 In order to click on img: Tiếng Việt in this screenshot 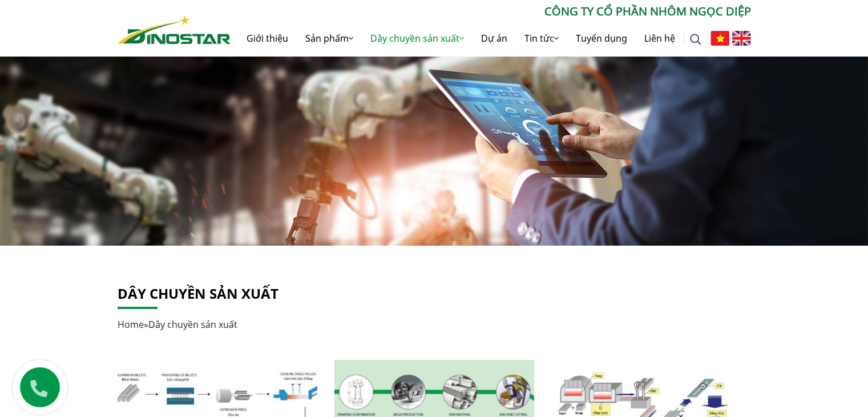, I will do `click(719, 38)`.